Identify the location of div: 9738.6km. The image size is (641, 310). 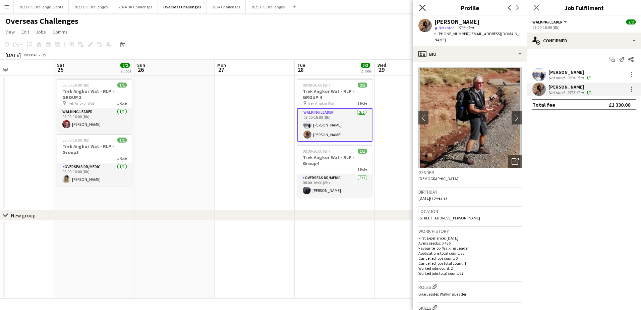
(575, 92).